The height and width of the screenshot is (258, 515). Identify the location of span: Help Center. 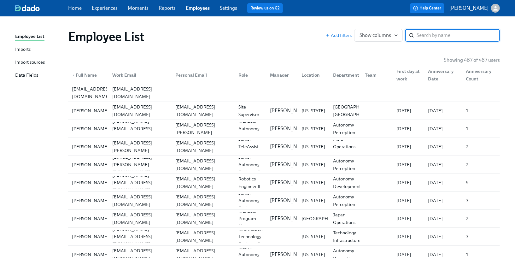
(427, 8).